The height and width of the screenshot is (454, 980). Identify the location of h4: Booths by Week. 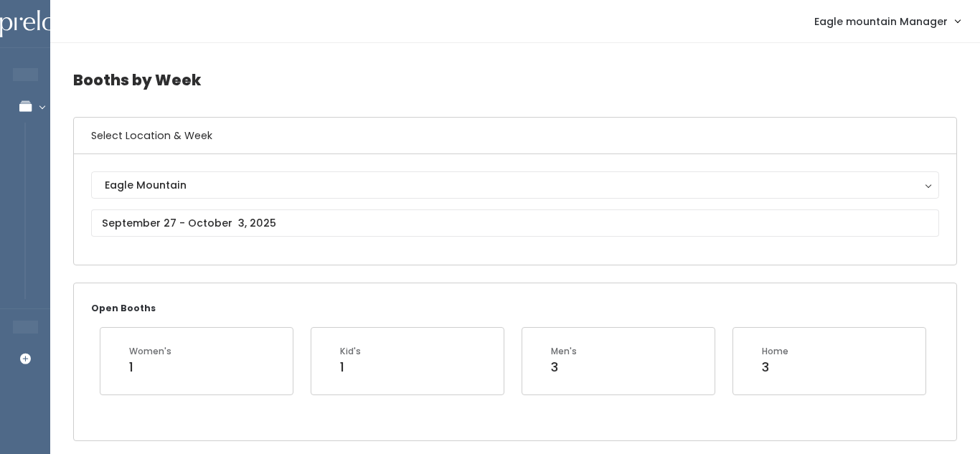
(515, 80).